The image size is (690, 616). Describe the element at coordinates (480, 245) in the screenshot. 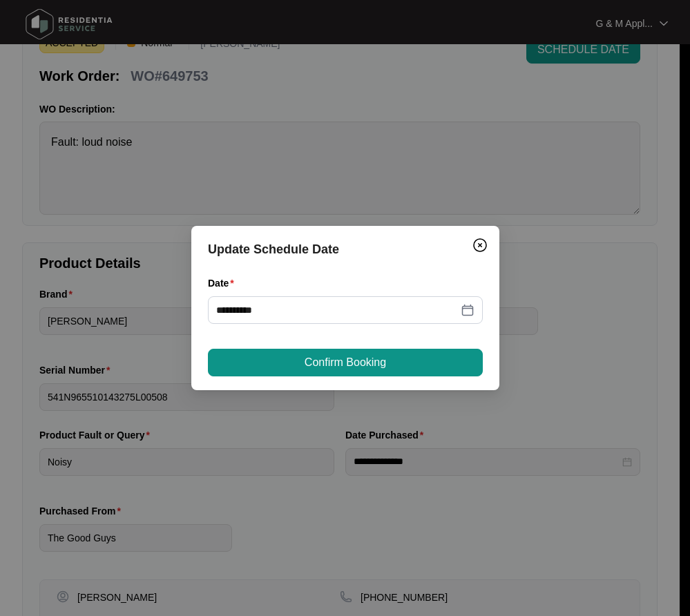

I see `button: Close` at that location.